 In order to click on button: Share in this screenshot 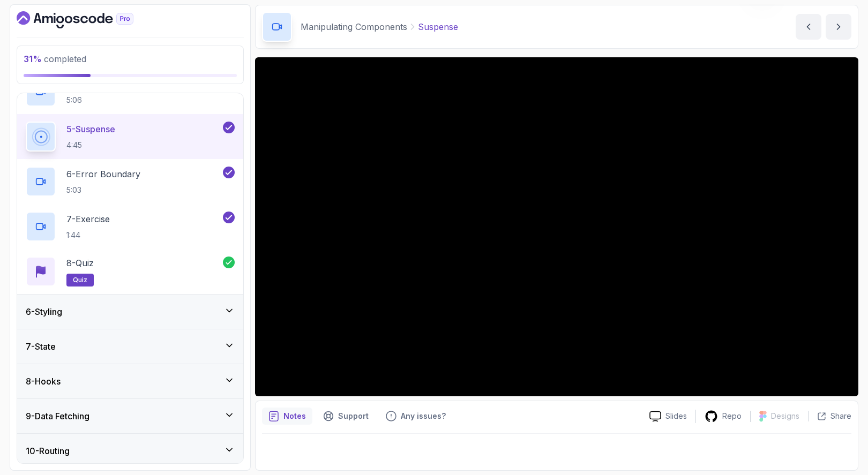, I will do `click(830, 416)`.